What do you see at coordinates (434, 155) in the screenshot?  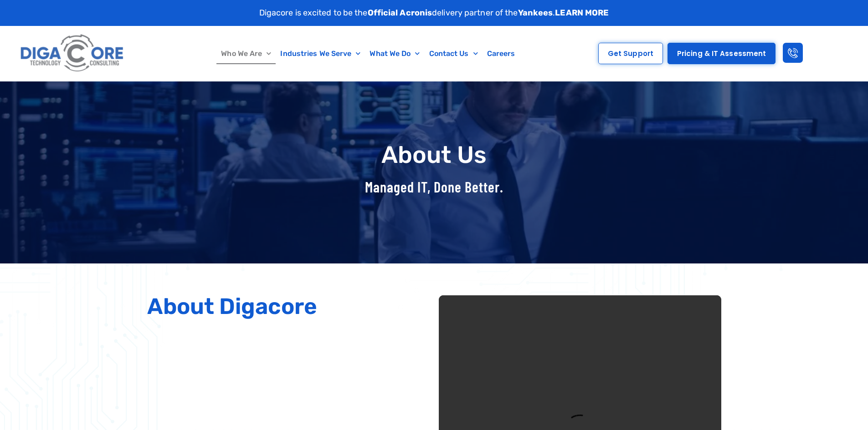 I see `h1: About Us` at bounding box center [434, 155].